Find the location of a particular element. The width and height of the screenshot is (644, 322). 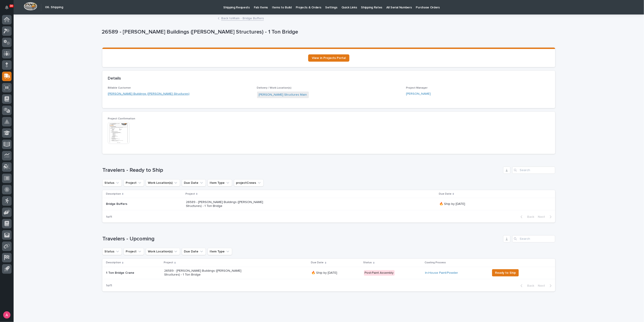

span: Project Manager is located at coordinates (417, 88).